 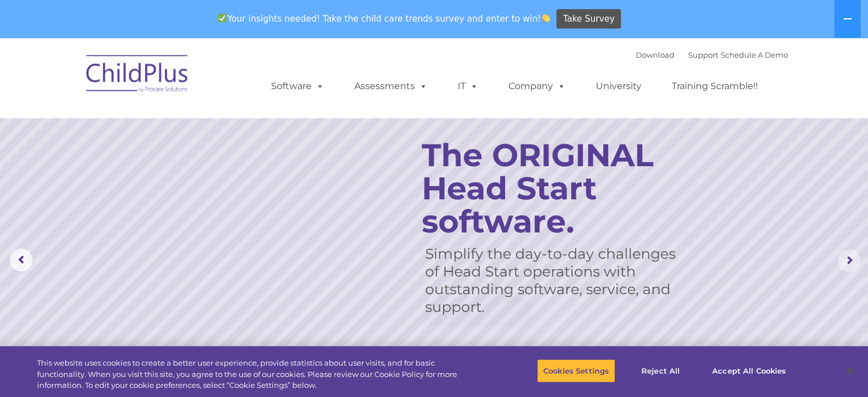 What do you see at coordinates (257, 374) in the screenshot?
I see `div: This website uses cookies to create a better user experience, provide statistics about user visit...` at bounding box center [257, 374].